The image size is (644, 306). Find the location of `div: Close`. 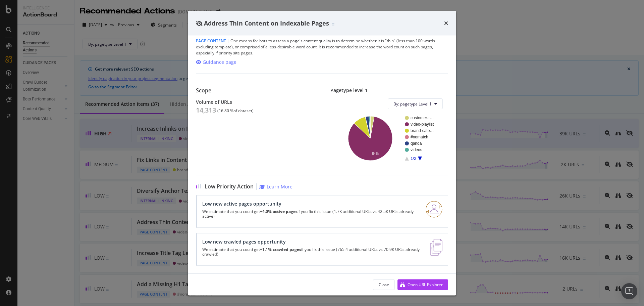

div: Close is located at coordinates (384, 284).